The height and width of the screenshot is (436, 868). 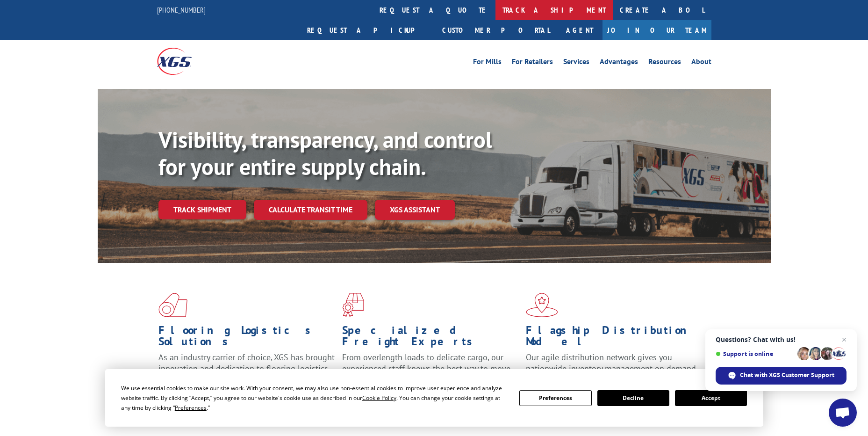 I want to click on span: Chat with XGS Customer Support, so click(x=787, y=375).